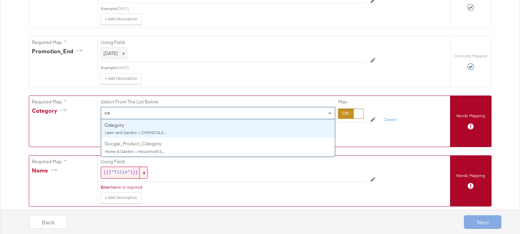  What do you see at coordinates (46, 170) in the screenshot?
I see `div: Name` at bounding box center [46, 170].